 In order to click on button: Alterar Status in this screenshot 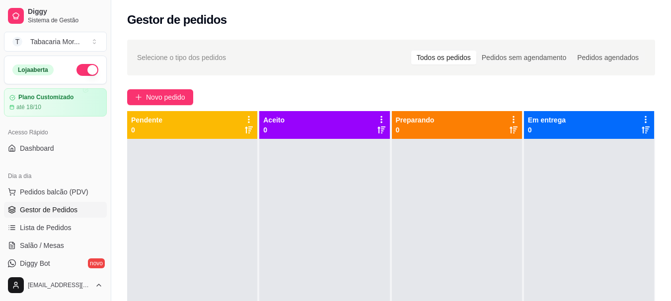, I will do `click(87, 70)`.